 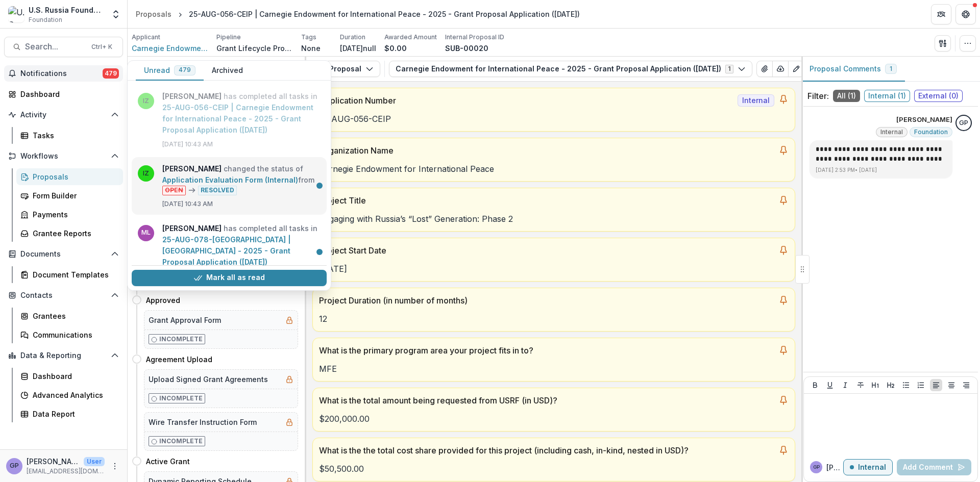 What do you see at coordinates (101, 47) in the screenshot?
I see `div: Ctrl + K` at bounding box center [101, 47].